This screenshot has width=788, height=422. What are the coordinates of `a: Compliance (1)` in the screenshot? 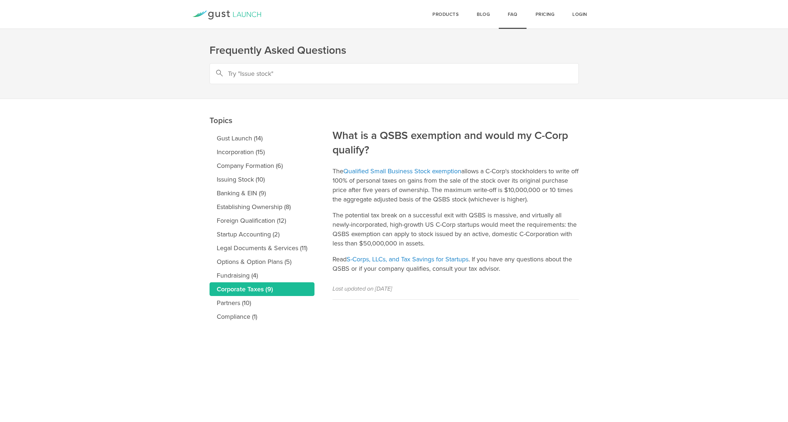 It's located at (262, 316).